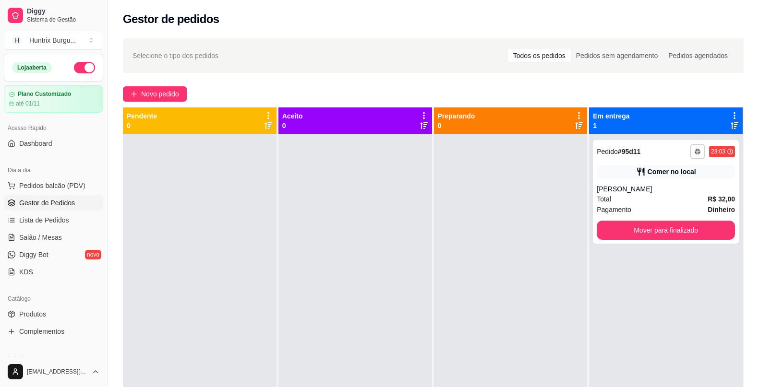 The image size is (759, 387). I want to click on span: Selecione o tipo dos pedidos, so click(175, 56).